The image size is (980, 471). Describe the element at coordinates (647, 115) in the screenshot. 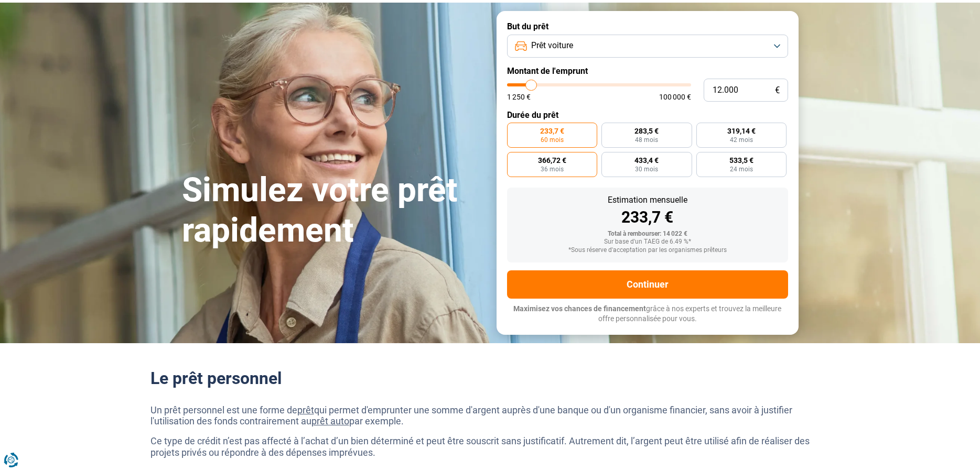

I see `label: Durée du prêt` at that location.